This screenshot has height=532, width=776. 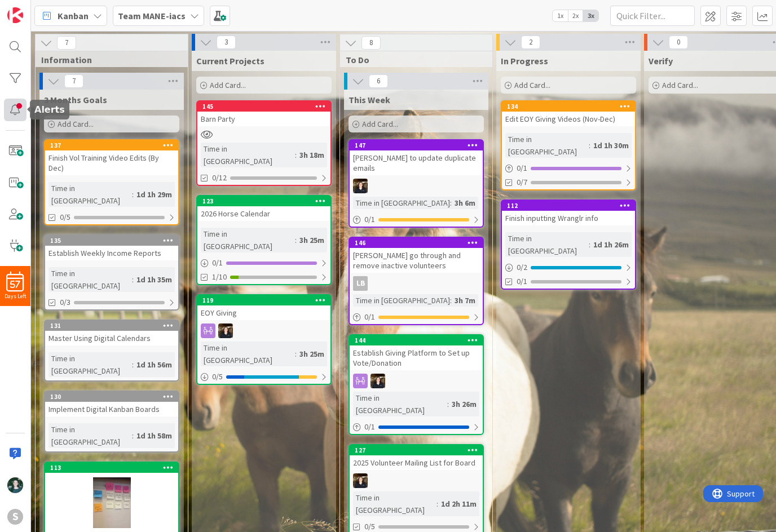 I want to click on div: 1d 2h 11m, so click(x=459, y=504).